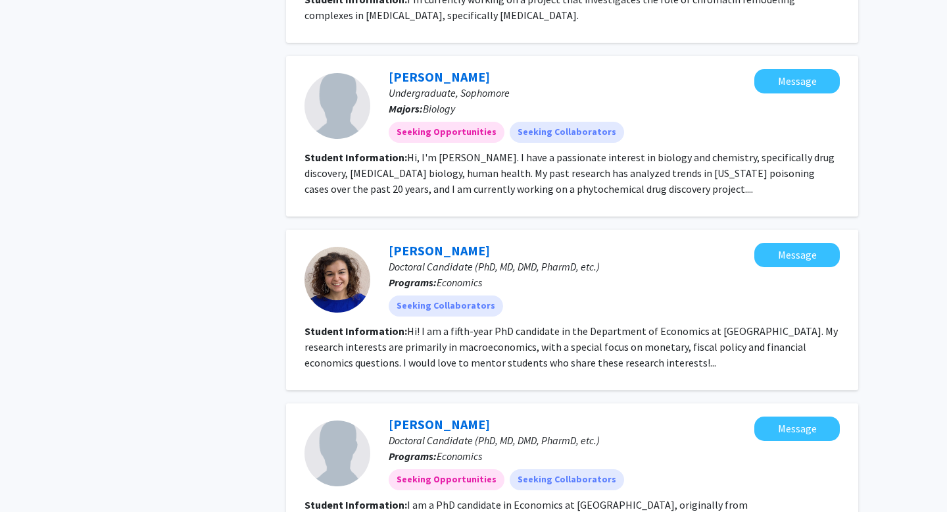 Image resolution: width=947 pixels, height=512 pixels. What do you see at coordinates (797, 428) in the screenshot?
I see `button: Message Amy Lim` at bounding box center [797, 428].